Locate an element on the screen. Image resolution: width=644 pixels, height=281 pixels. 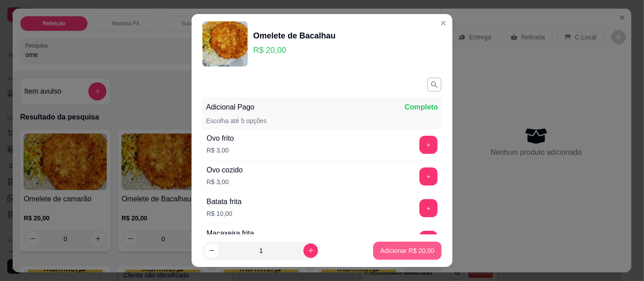
div: Ovo frito is located at coordinates (220, 139).